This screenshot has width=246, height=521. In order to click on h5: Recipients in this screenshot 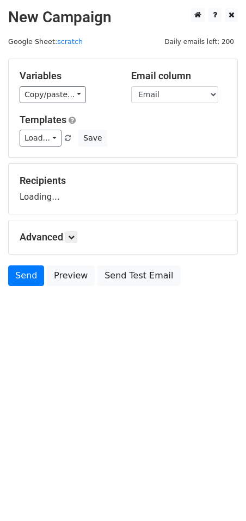, I will do `click(123, 181)`.